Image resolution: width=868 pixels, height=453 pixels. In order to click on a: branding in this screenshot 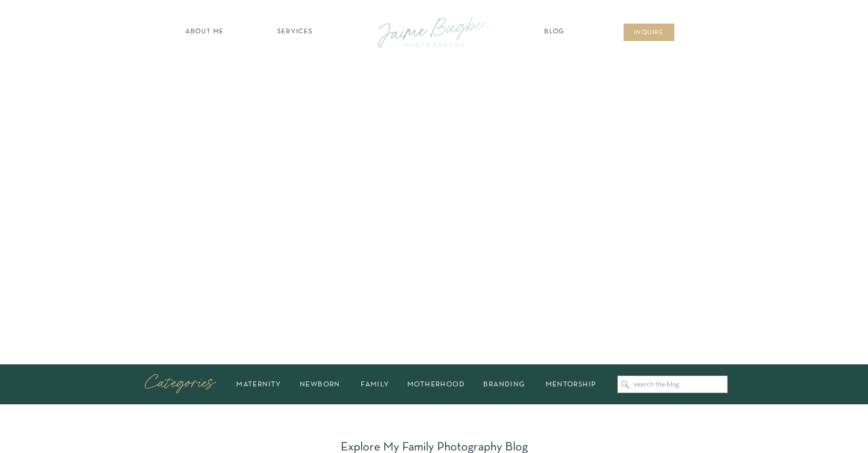, I will do `click(504, 384)`.